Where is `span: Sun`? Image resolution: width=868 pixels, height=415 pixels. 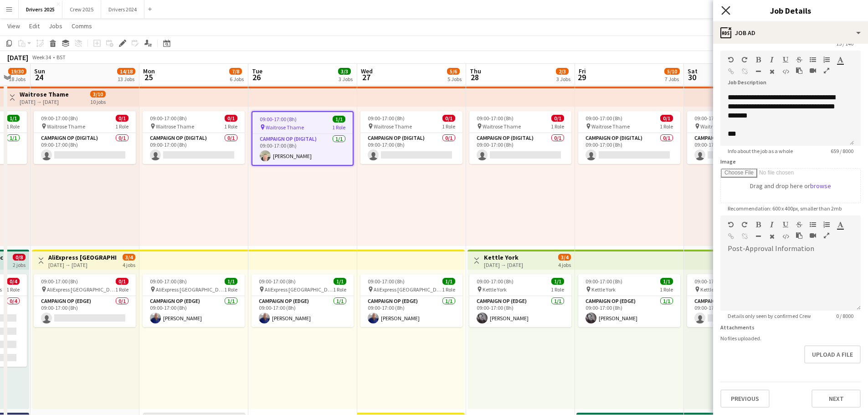 span: Sun is located at coordinates (40, 71).